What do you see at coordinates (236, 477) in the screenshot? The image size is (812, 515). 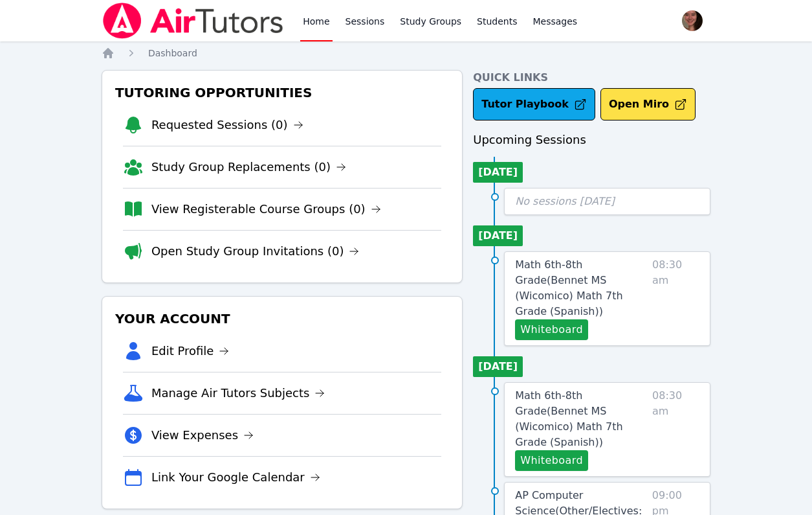 I see `a: Link Your Google Calendar` at bounding box center [236, 477].